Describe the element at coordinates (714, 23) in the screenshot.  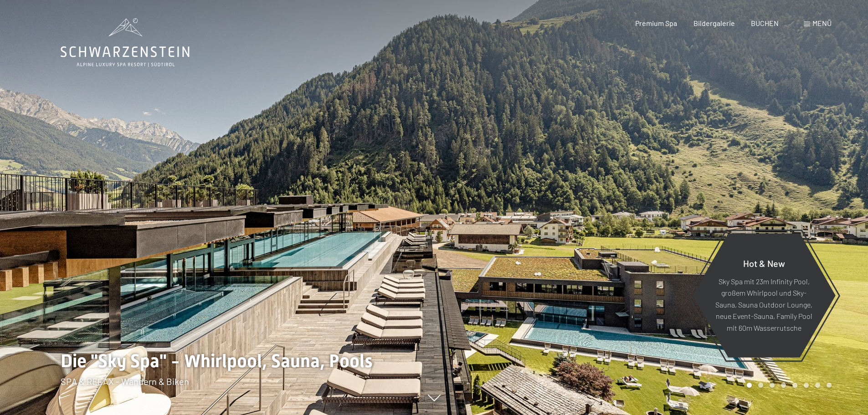
I see `span: Bildergalerie` at that location.